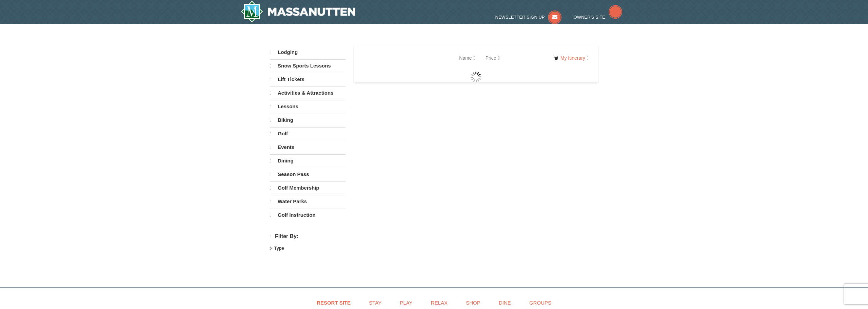 This screenshot has width=868, height=309. Describe the element at coordinates (467, 58) in the screenshot. I see `a: Name` at that location.